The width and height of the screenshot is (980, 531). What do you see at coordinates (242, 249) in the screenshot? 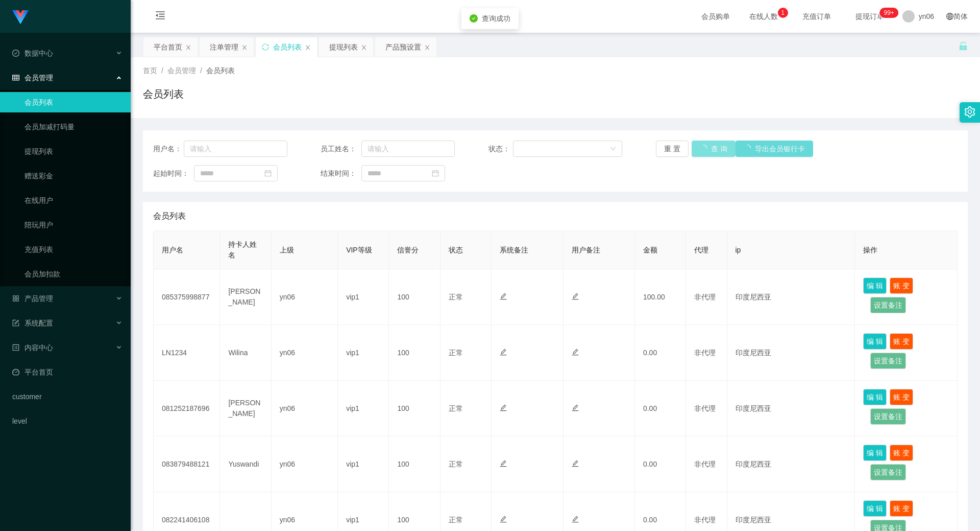
I see `span: 持卡人姓名` at bounding box center [242, 249].